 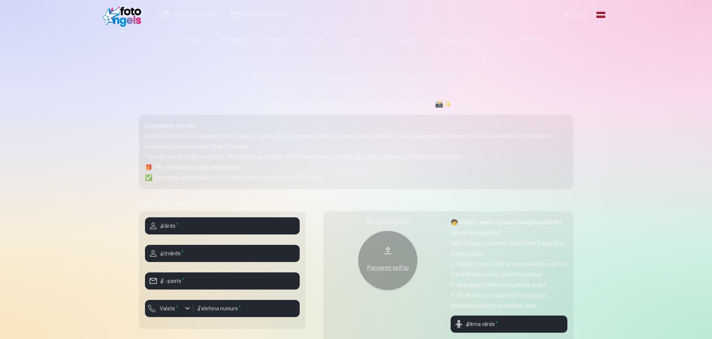 What do you see at coordinates (388, 260) in the screenshot?
I see `button: Pievienot selfiju` at bounding box center [388, 260].